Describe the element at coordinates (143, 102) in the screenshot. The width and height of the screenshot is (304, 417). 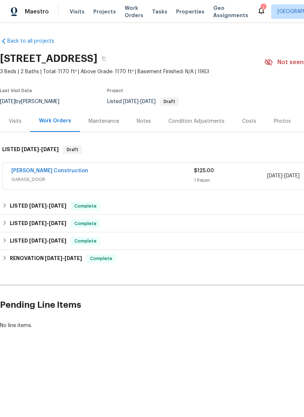
I see `span: Listed` at that location.